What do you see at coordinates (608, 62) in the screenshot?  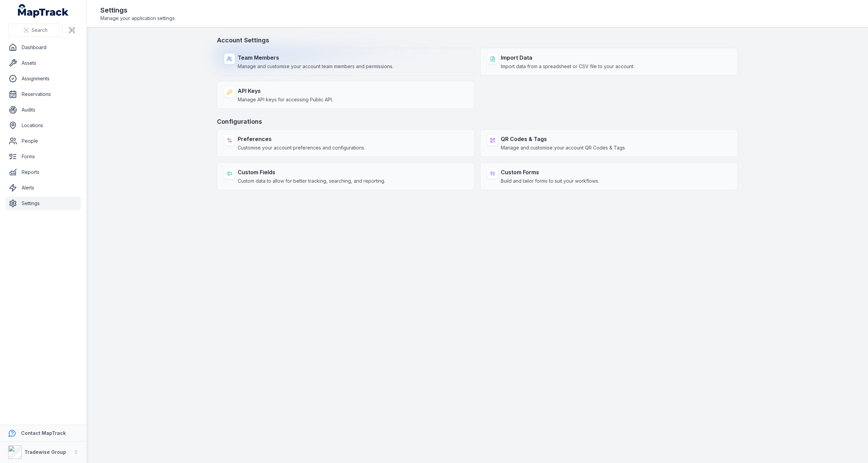 I see `a: Import DataImport data from a spreadsheet or CSV file to your account.` at bounding box center [608, 62].